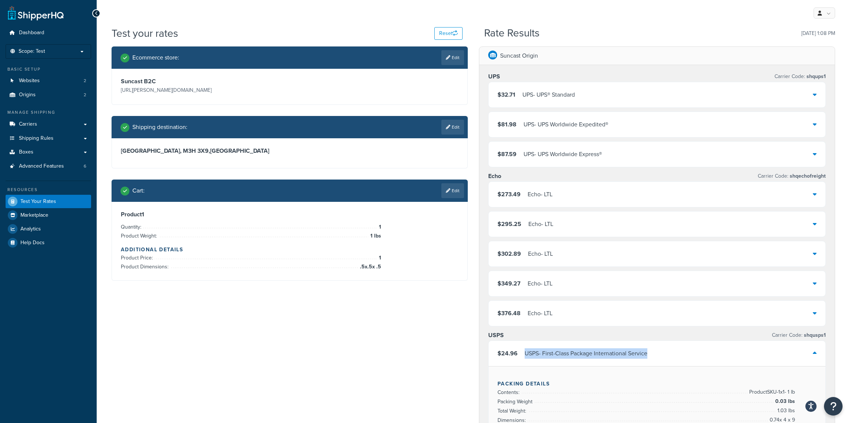 This screenshot has width=850, height=423. What do you see at coordinates (48, 215) in the screenshot?
I see `a: Marketplace` at bounding box center [48, 215].